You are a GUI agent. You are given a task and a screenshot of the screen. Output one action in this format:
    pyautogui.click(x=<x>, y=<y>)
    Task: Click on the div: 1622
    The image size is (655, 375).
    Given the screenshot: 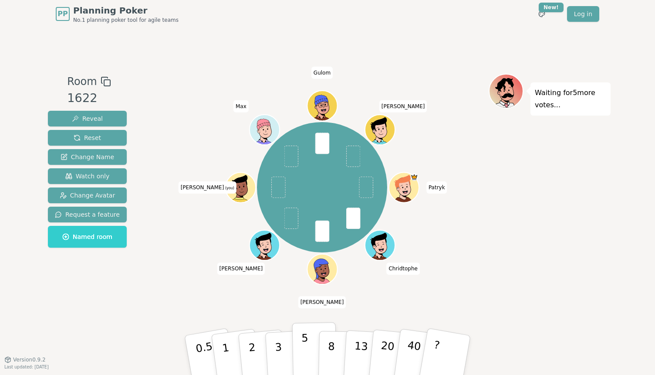 What is the action you would take?
    pyautogui.click(x=89, y=98)
    